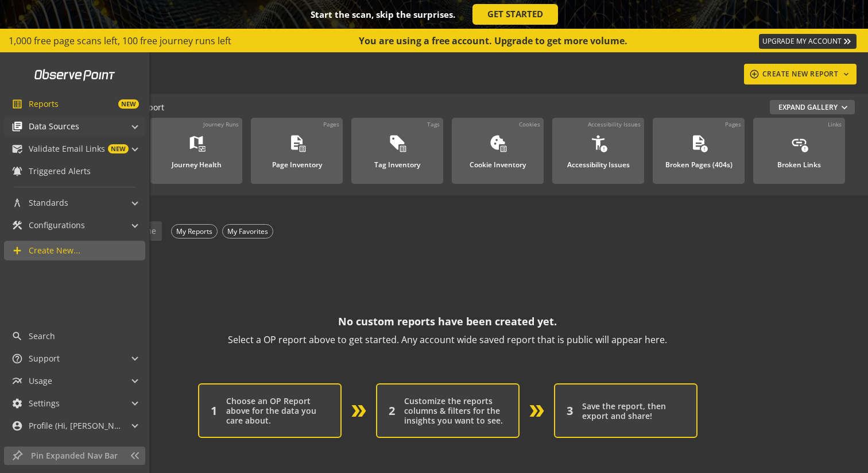 This screenshot has width=868, height=473. Describe the element at coordinates (17, 203) in the screenshot. I see `mat-icon: architecture` at that location.